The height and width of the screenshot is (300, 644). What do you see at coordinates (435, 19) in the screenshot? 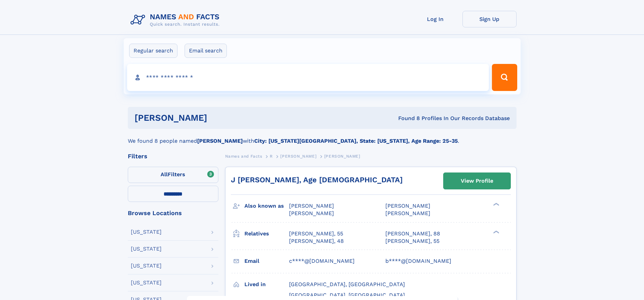
I see `a: Log In` at bounding box center [435, 19].